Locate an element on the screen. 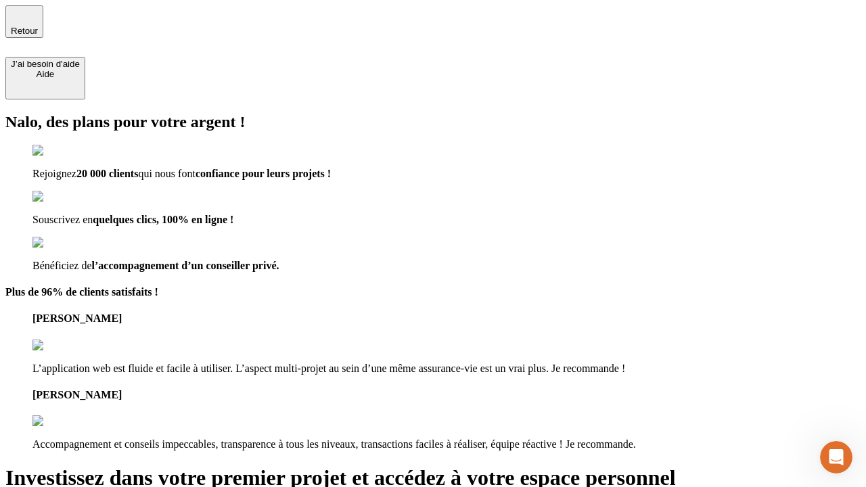 Image resolution: width=866 pixels, height=487 pixels. p: L’application web est fluide et facile à utiliser. L’aspect multi-projet au sein d’une même assur... is located at coordinates (447, 369).